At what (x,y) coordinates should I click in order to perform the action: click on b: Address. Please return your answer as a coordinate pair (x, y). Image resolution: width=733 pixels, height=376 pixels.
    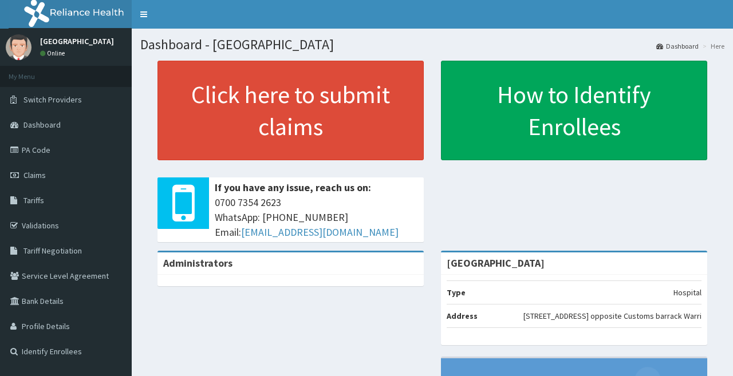
    Looking at the image, I should click on (462, 316).